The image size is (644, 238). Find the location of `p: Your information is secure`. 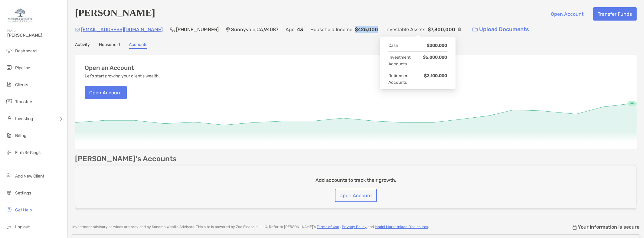

p: Your information is secure is located at coordinates (608, 227).